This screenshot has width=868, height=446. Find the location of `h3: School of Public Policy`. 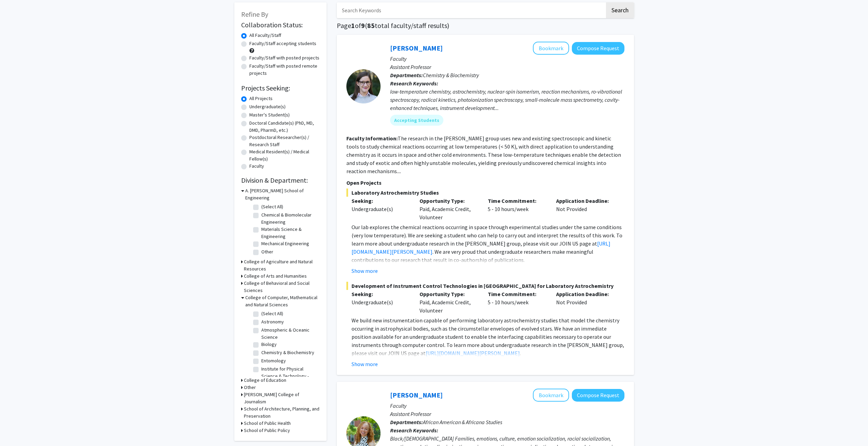

h3: School of Public Policy is located at coordinates (267, 431).